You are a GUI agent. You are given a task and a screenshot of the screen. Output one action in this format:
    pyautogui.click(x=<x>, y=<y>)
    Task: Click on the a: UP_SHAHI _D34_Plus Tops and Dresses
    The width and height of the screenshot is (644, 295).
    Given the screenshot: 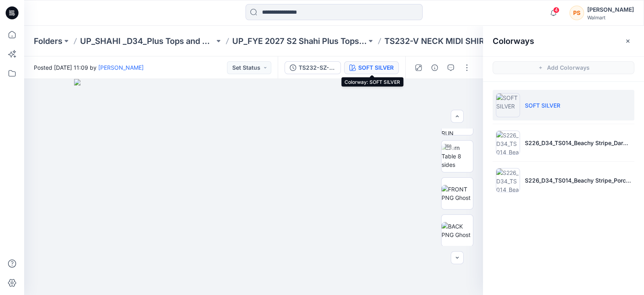 What is the action you would take?
    pyautogui.click(x=147, y=41)
    